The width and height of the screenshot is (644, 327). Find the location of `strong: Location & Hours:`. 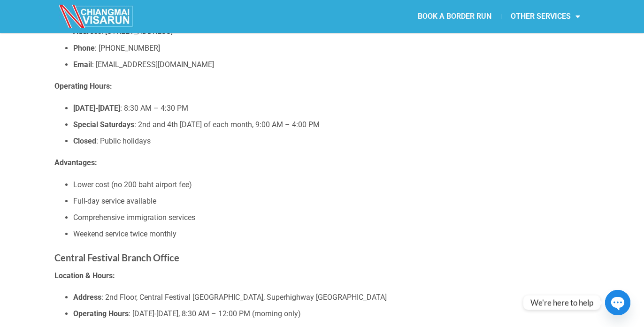

strong: Location & Hours: is located at coordinates (85, 276).